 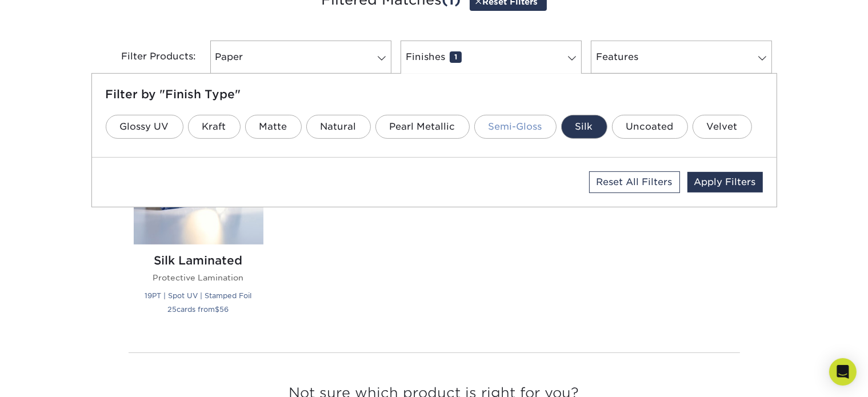 I want to click on a: Pearl Metallic, so click(x=422, y=127).